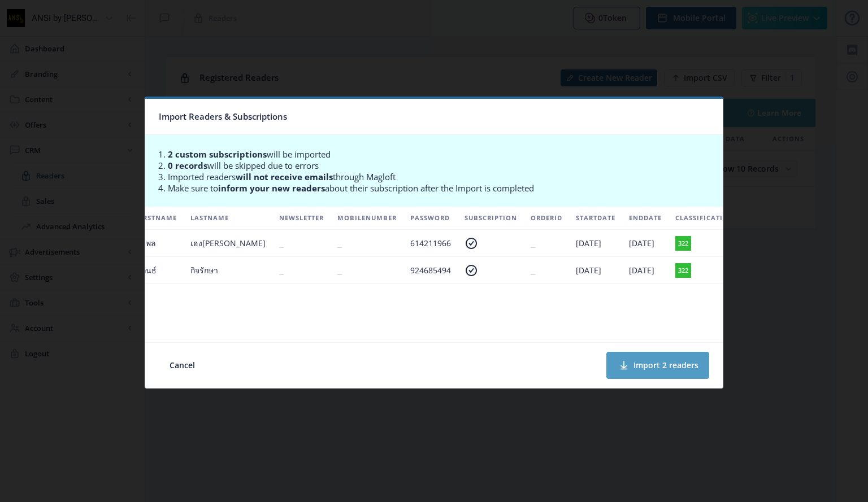 Image resolution: width=868 pixels, height=502 pixels. Describe the element at coordinates (658, 366) in the screenshot. I see `button: Import 2 readers` at that location.